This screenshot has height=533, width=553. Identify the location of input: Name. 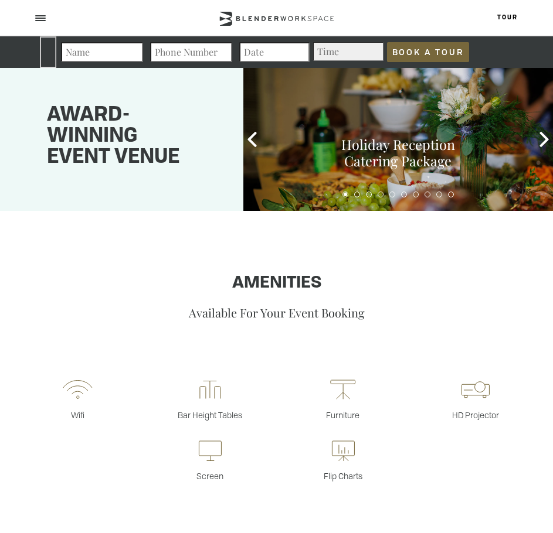
(102, 52).